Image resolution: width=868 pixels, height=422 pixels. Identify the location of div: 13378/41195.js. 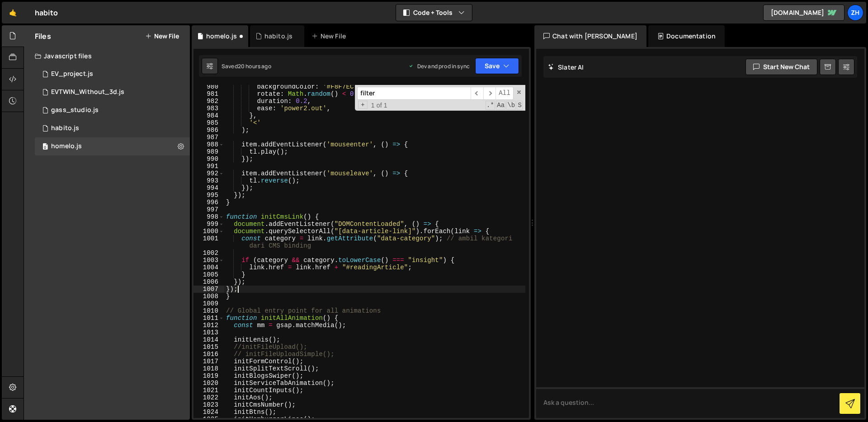
(112, 92).